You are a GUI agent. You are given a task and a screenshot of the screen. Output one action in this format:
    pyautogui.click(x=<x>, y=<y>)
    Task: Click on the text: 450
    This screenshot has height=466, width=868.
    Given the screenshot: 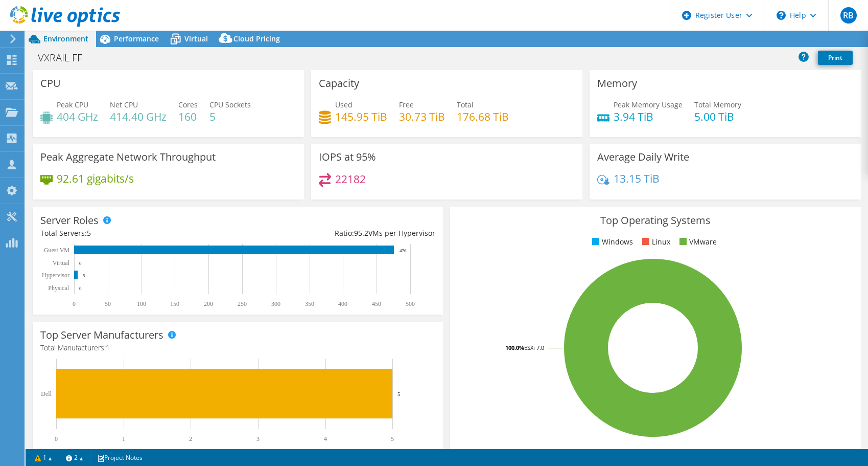 What is the action you would take?
    pyautogui.click(x=376, y=304)
    